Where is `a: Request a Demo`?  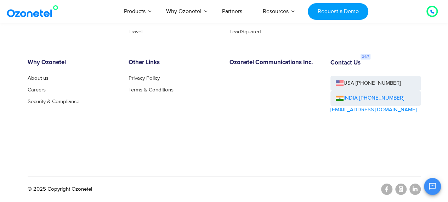
a: Request a Demo is located at coordinates (338, 11).